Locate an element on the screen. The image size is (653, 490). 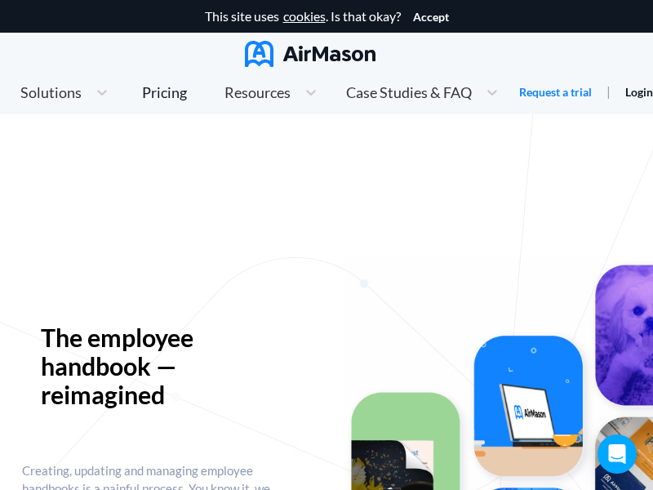
a: Request a trial is located at coordinates (555, 92).